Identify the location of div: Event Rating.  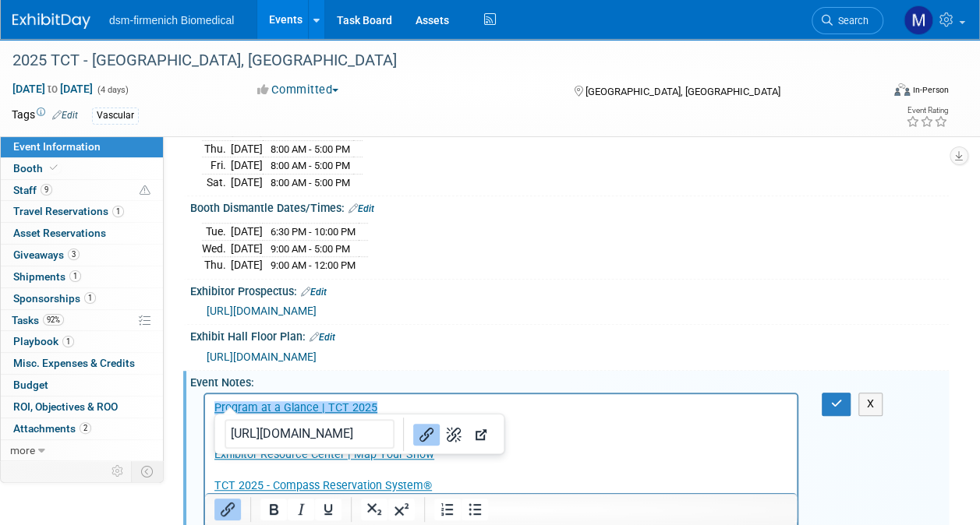
(927, 111).